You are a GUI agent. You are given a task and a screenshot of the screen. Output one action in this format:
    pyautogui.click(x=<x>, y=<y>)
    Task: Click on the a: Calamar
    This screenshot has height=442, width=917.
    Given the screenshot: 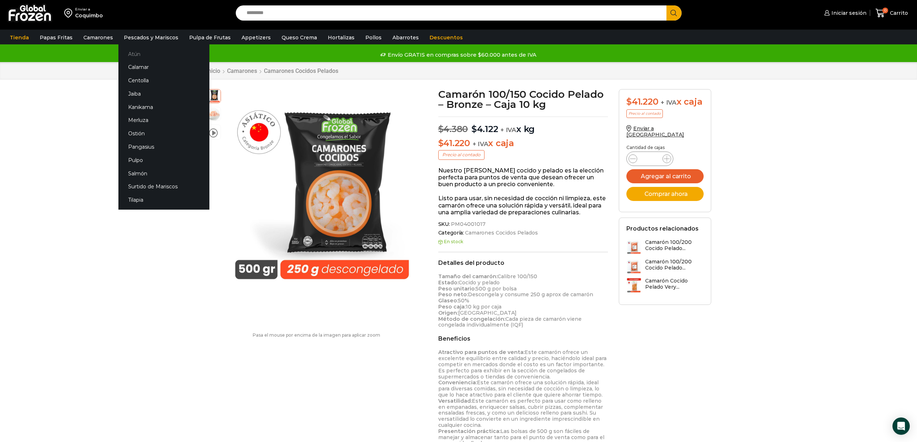 What is the action you would take?
    pyautogui.click(x=164, y=67)
    